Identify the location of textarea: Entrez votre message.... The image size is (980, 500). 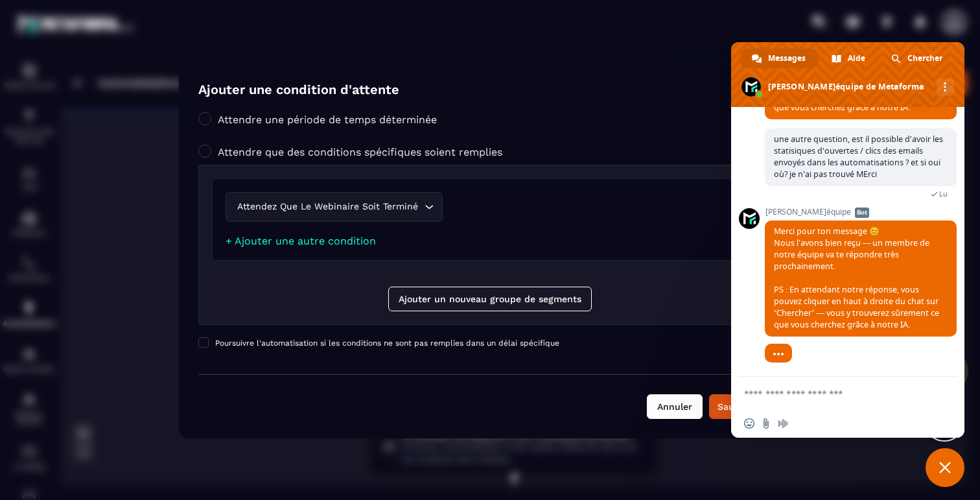
(834, 393).